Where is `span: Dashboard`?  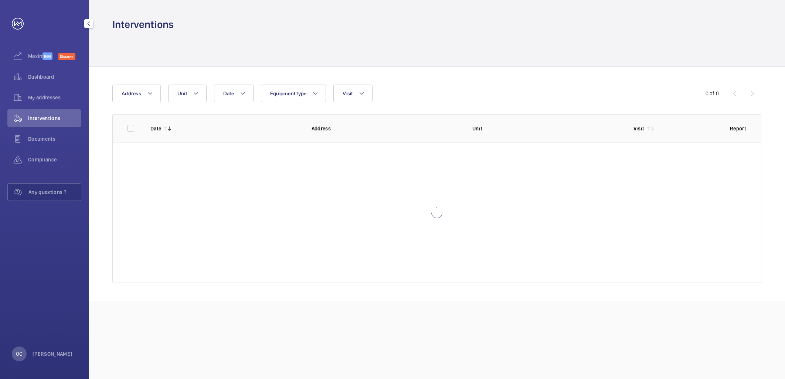 span: Dashboard is located at coordinates (55, 77).